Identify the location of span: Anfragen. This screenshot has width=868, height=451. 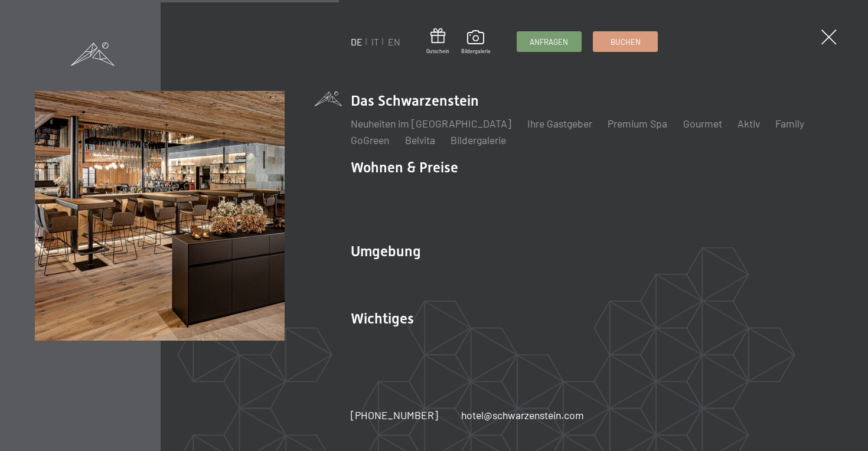
(548, 42).